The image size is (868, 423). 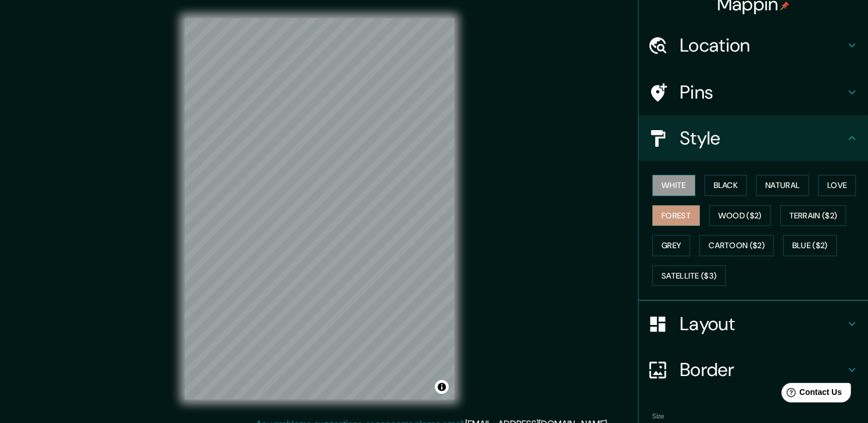 I want to click on button: Natural, so click(x=782, y=185).